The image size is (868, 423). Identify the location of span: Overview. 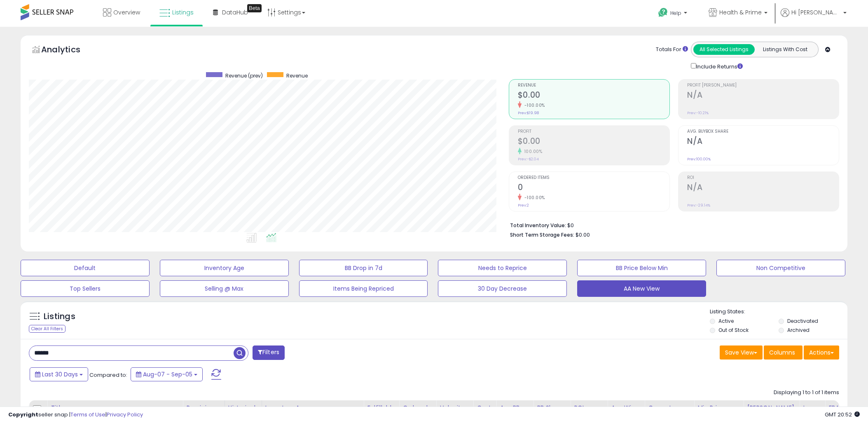
(126, 12).